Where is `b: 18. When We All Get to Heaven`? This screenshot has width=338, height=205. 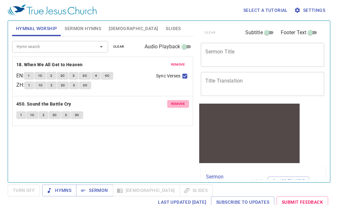
b: 18. When We All Get to Heaven is located at coordinates (50, 65).